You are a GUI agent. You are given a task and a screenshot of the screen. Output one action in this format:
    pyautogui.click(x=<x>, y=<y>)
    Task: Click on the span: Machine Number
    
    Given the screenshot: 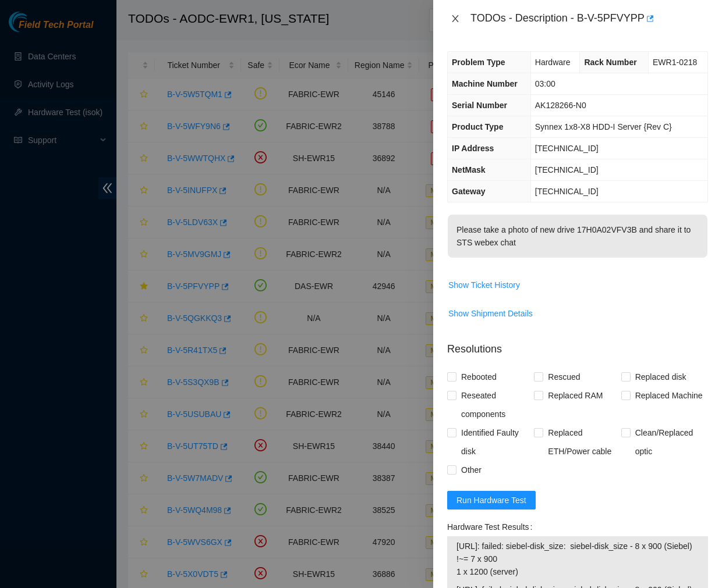 What is the action you would take?
    pyautogui.click(x=485, y=84)
    